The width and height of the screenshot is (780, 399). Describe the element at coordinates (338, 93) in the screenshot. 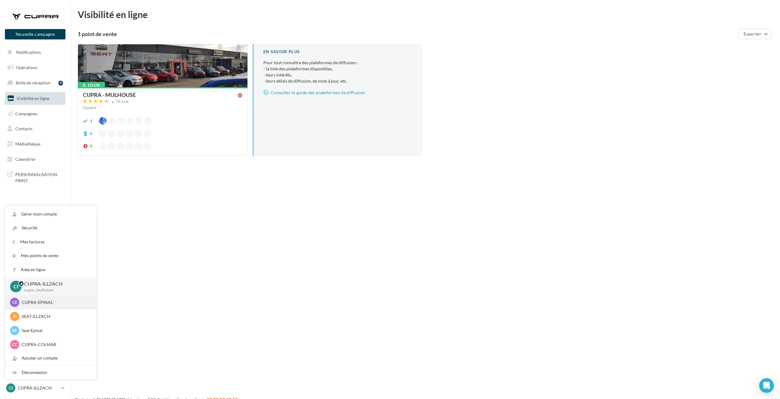

I see `a: Consulter le guide des plateformes de diffusion` at that location.